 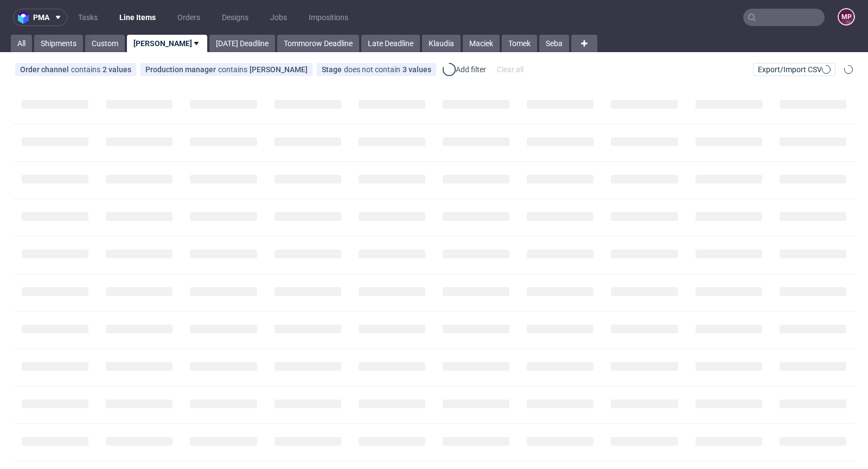 What do you see at coordinates (26, 18) in the screenshot?
I see `img: logo` at bounding box center [26, 18].